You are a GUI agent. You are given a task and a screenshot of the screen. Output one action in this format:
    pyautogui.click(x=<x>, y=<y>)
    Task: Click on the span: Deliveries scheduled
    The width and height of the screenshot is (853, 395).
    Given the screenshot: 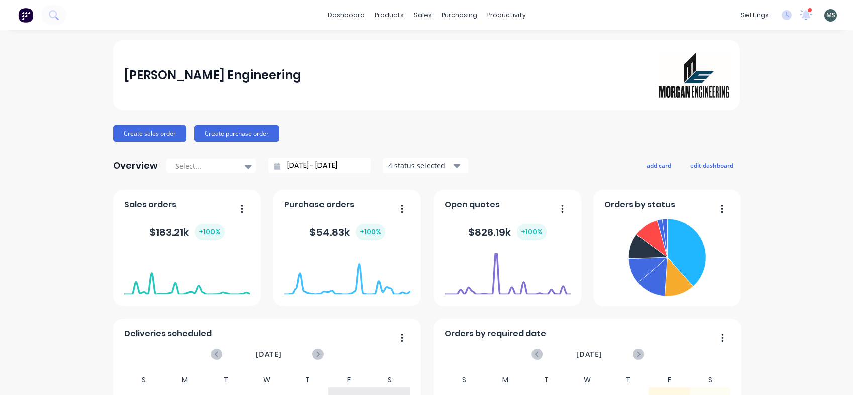 What is the action you would take?
    pyautogui.click(x=168, y=334)
    